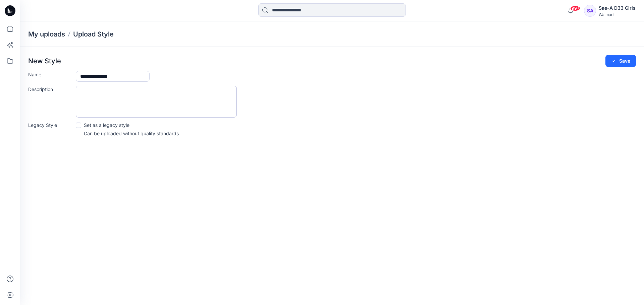 This screenshot has width=644, height=305. Describe the element at coordinates (590, 11) in the screenshot. I see `div: SA` at that location.